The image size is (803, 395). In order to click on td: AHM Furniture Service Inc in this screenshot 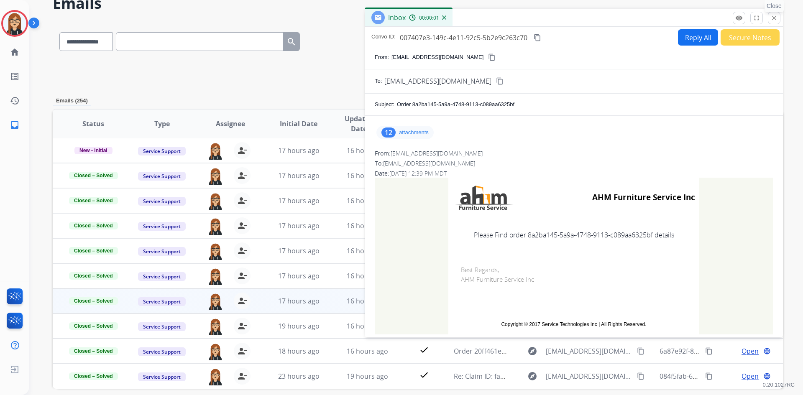, I will do `click(620, 198)`.